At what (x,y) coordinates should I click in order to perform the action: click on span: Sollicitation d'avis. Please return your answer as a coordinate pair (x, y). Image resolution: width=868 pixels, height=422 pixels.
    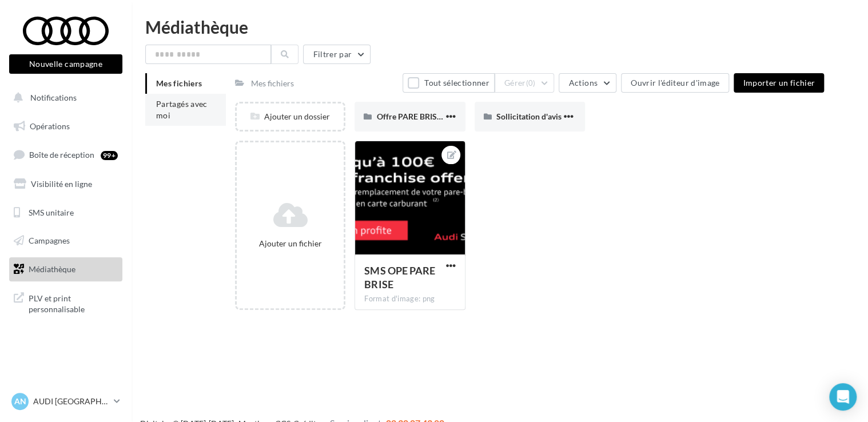
    Looking at the image, I should click on (529, 116).